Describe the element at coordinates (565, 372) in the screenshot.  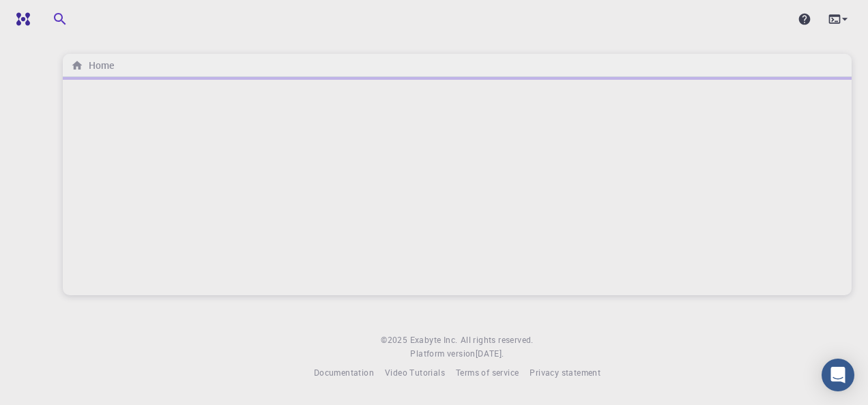
I see `span: Privacy statement` at that location.